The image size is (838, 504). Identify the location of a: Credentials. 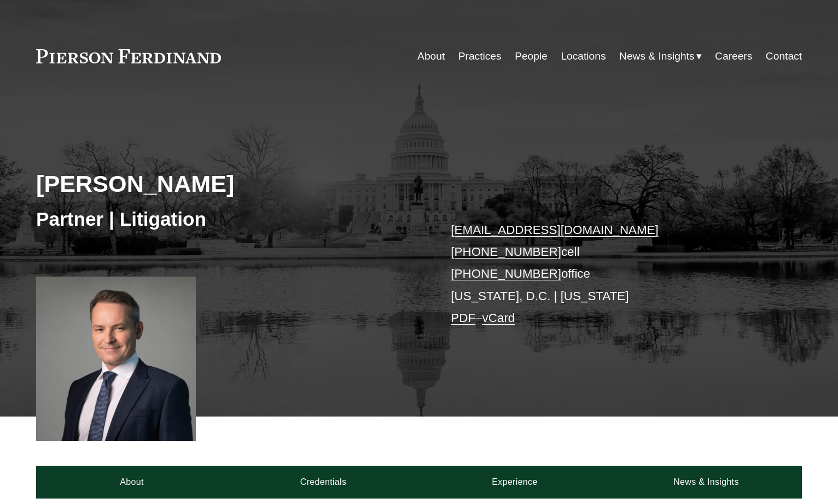
(323, 482).